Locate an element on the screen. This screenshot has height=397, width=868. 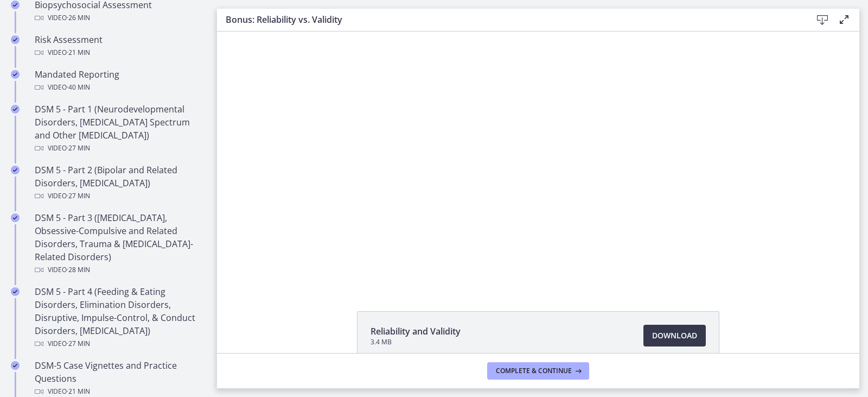
h3: Bonus: Reliability vs. Validity is located at coordinates (510, 19).